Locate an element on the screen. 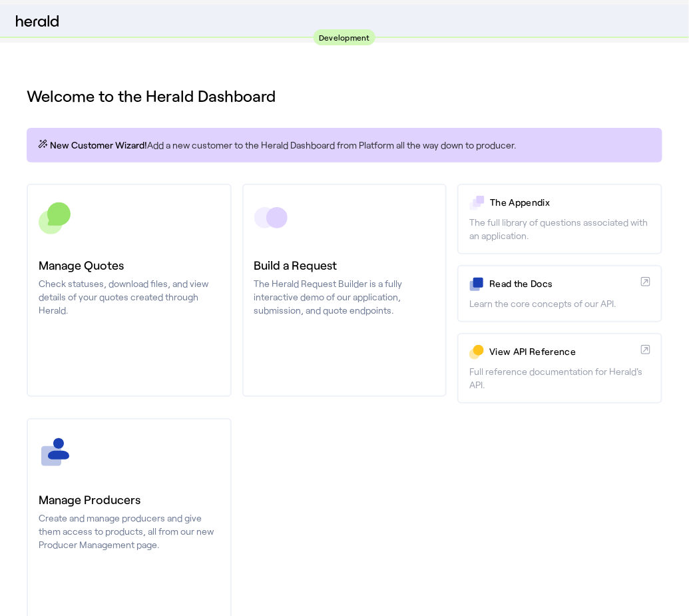  h3: Build a Request is located at coordinates (345, 265).